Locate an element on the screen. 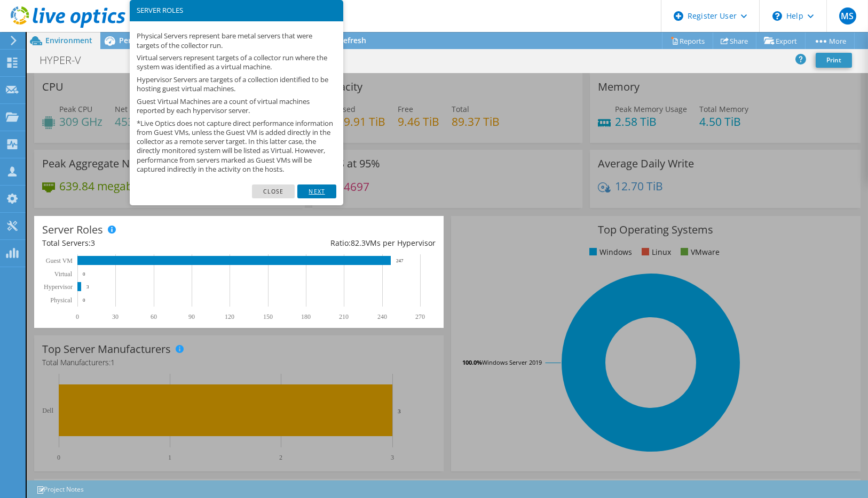 The height and width of the screenshot is (498, 868). p: Physical Servers represent bare metal servers that were targets of the collector run. is located at coordinates (236, 40).